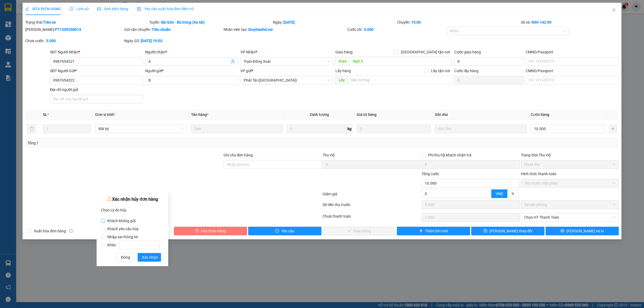 The height and width of the screenshot is (308, 644). I want to click on span: Xác nhận, so click(150, 257).